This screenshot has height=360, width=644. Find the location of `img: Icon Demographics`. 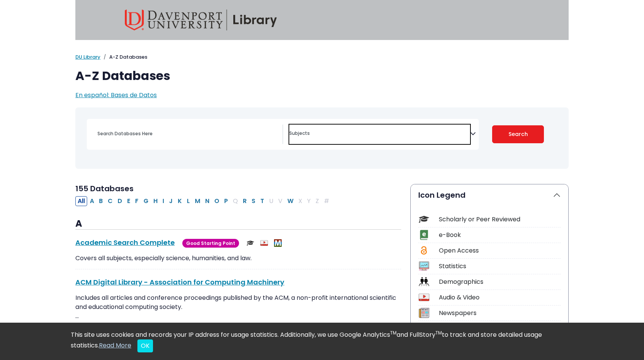

img: Icon Demographics is located at coordinates (424, 282).